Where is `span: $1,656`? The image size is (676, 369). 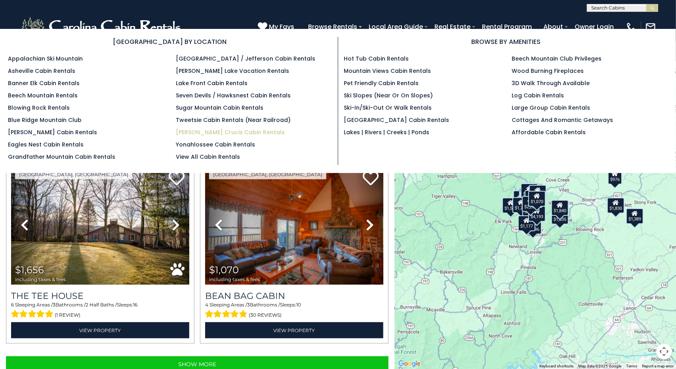 span: $1,656 is located at coordinates (29, 270).